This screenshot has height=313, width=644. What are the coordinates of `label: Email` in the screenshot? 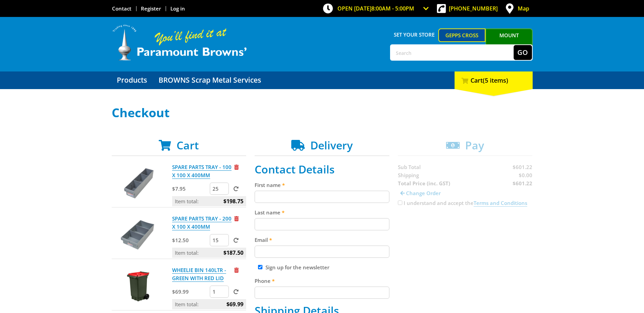 It's located at (322, 240).